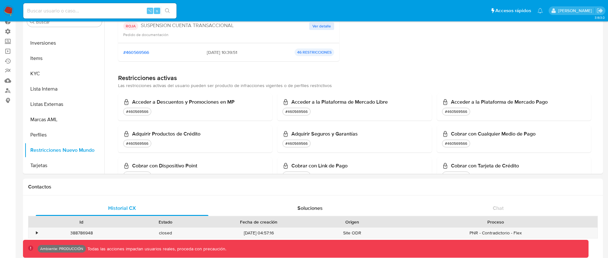  I want to click on div: Proceso, so click(495, 222).